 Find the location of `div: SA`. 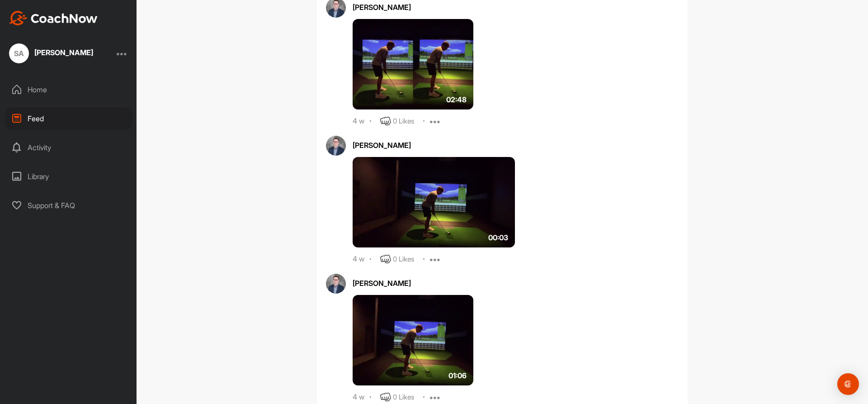

div: SA is located at coordinates (19, 54).